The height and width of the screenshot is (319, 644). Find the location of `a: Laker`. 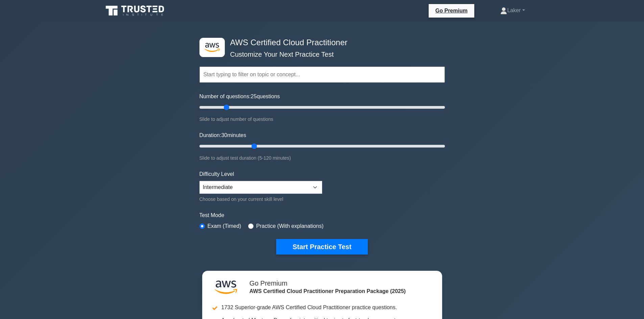

a: Laker is located at coordinates (513, 10).